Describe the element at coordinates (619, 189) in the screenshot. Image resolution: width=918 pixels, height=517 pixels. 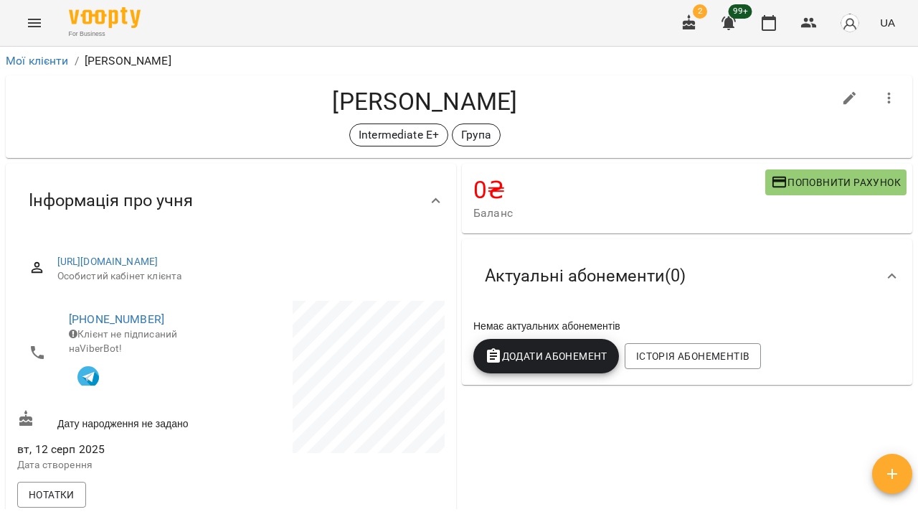
I see `h4: 0 ₴` at that location.